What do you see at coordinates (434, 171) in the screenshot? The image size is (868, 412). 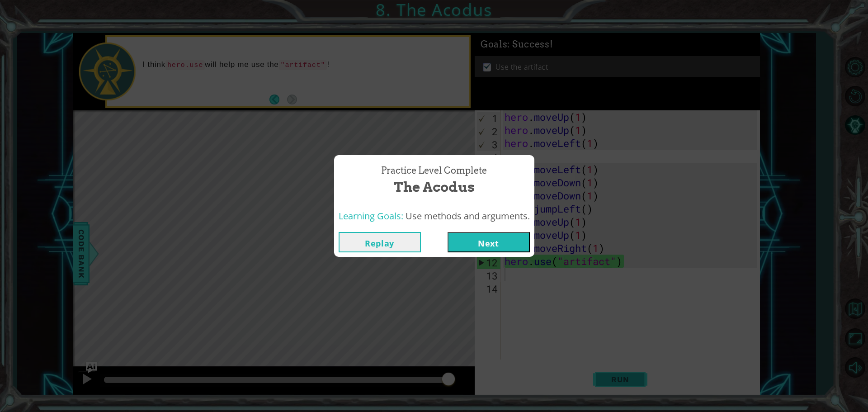 I see `span: Practice Level Complete` at bounding box center [434, 171].